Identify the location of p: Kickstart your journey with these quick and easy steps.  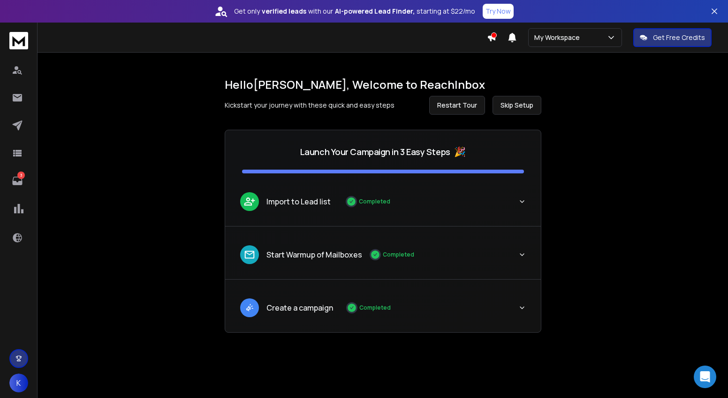
(310, 105).